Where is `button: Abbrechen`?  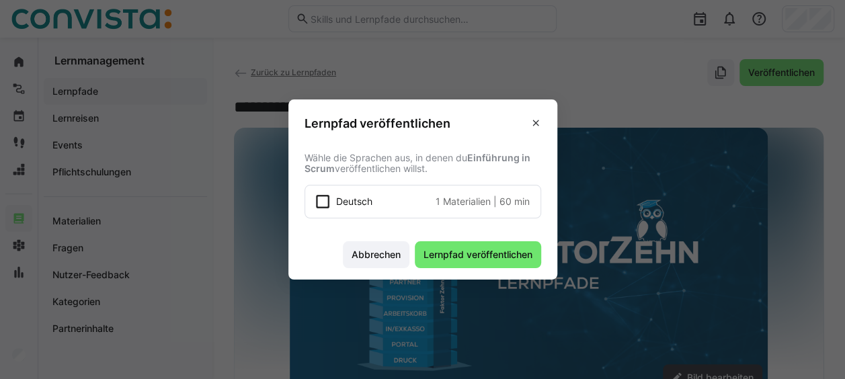 button: Abbrechen is located at coordinates (376, 255).